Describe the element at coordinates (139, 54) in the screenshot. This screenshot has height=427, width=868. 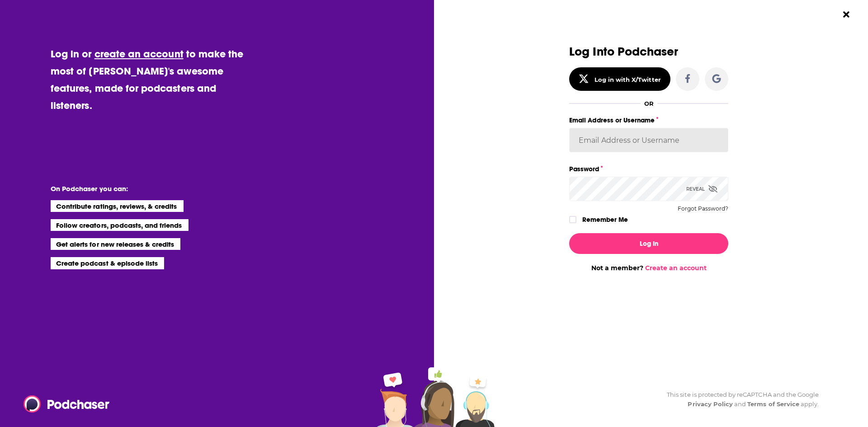
I see `a: create an account` at that location.